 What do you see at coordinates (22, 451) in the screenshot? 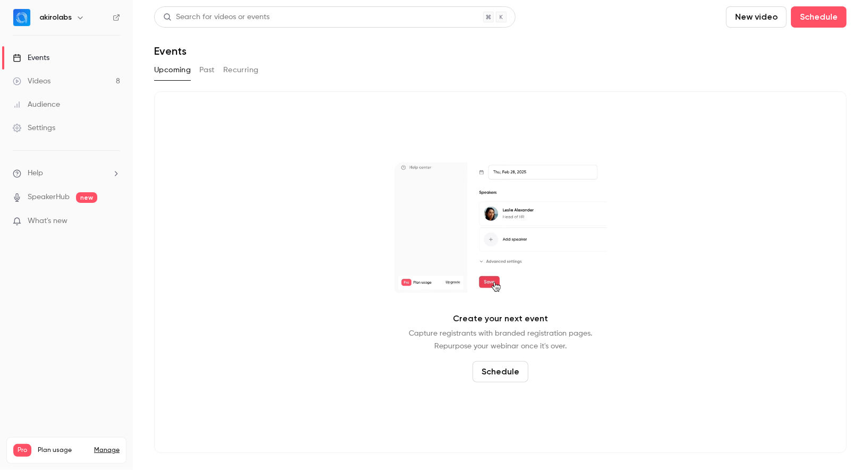
I see `span: Pro` at bounding box center [22, 451].